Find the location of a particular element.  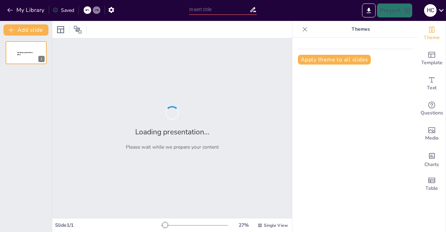

span: Table is located at coordinates (431, 188).